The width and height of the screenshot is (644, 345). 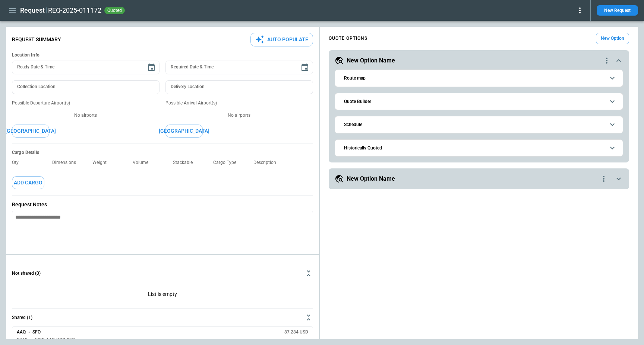 What do you see at coordinates (479, 148) in the screenshot?
I see `button: Historically Quoted` at bounding box center [479, 148].